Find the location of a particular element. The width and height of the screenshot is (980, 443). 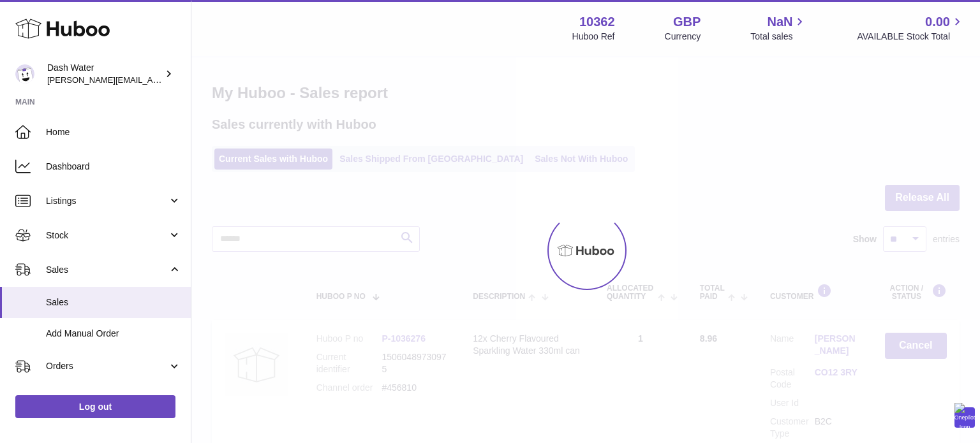

span: Add Manual Order is located at coordinates (114, 333).